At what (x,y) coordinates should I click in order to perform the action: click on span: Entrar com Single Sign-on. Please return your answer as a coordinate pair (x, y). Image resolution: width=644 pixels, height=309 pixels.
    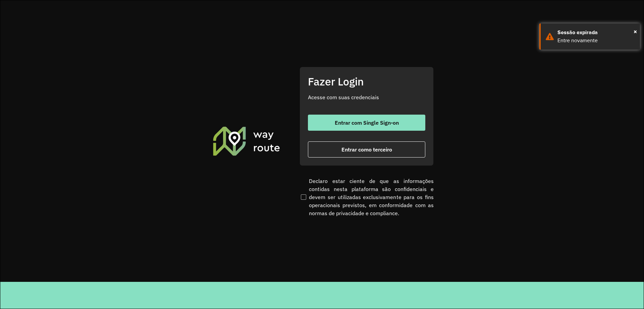
    Looking at the image, I should click on (367, 123).